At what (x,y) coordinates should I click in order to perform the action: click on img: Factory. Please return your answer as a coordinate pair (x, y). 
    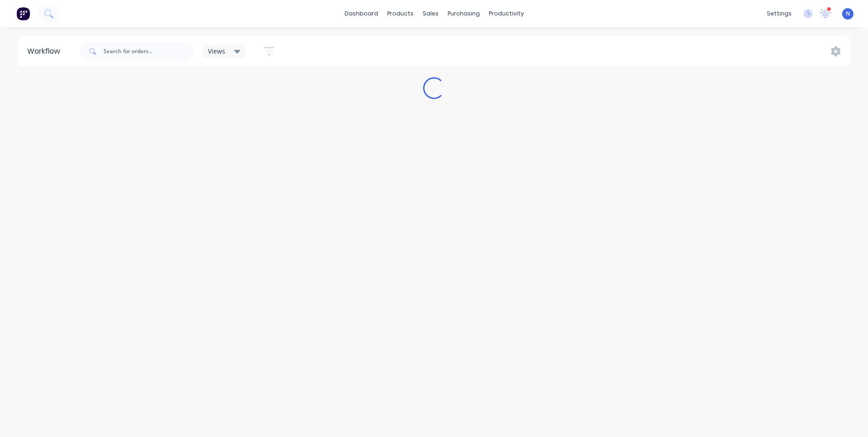
    Looking at the image, I should click on (23, 14).